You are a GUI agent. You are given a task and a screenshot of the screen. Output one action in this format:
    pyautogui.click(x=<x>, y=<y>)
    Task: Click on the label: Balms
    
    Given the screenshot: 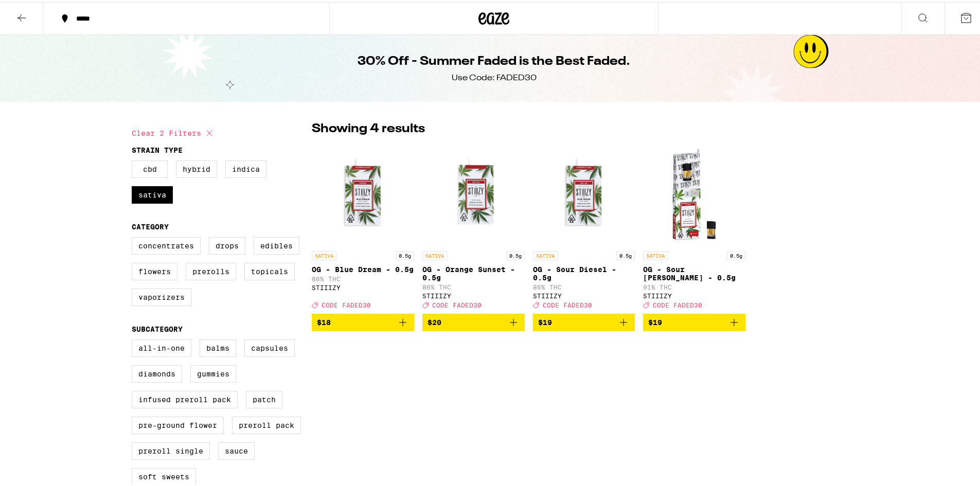 What is the action you would take?
    pyautogui.click(x=218, y=346)
    